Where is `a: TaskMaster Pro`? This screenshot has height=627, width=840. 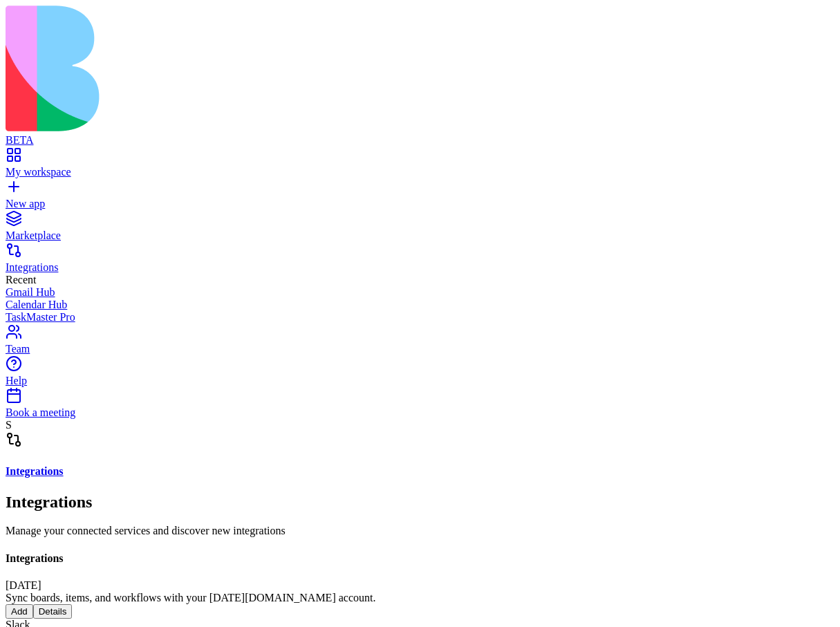 a: TaskMaster Pro is located at coordinates (419, 317).